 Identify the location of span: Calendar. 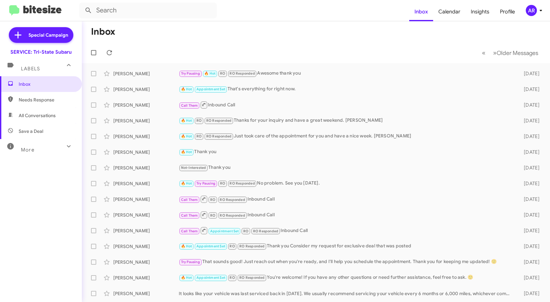
(449, 12).